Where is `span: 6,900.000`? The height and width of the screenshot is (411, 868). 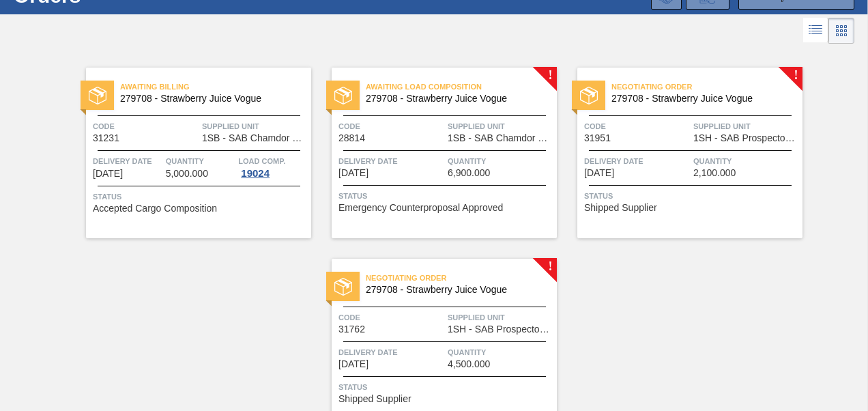
span: 6,900.000 is located at coordinates (469, 173).